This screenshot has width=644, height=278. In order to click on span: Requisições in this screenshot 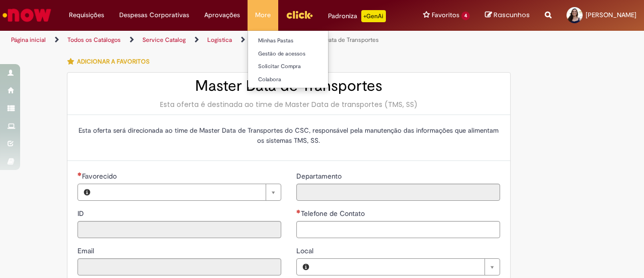, I will do `click(86, 15)`.